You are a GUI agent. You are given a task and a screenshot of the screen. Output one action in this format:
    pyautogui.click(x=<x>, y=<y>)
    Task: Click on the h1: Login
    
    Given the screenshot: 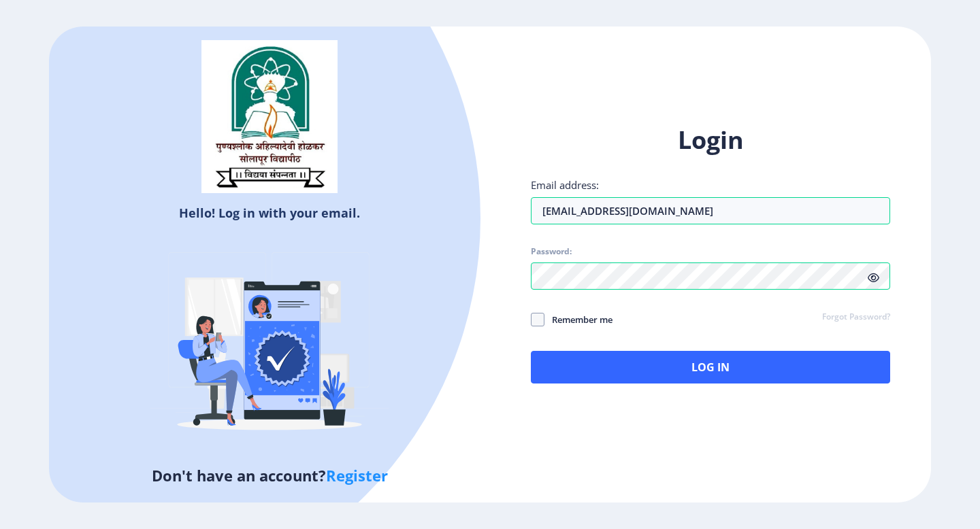 What is the action you would take?
    pyautogui.click(x=710, y=140)
    